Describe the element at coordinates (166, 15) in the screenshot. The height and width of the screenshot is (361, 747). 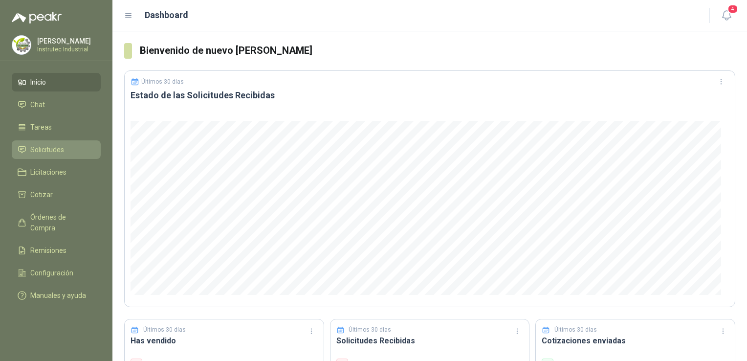
I see `h1: Dashboard` at that location.